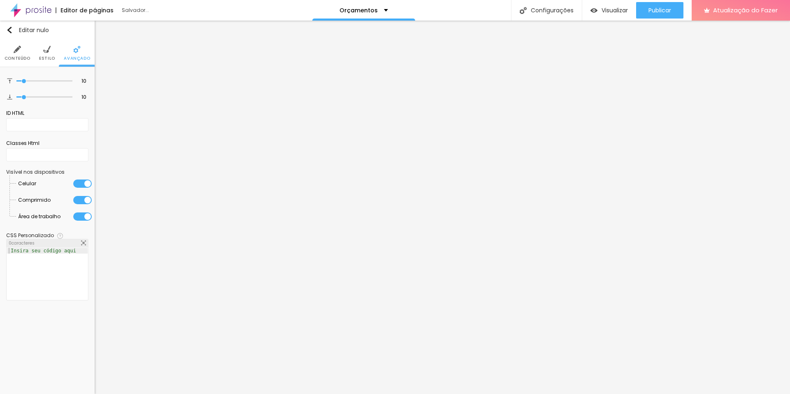 The width and height of the screenshot is (790, 394). What do you see at coordinates (10, 243) in the screenshot?
I see `font: 0` at bounding box center [10, 243].